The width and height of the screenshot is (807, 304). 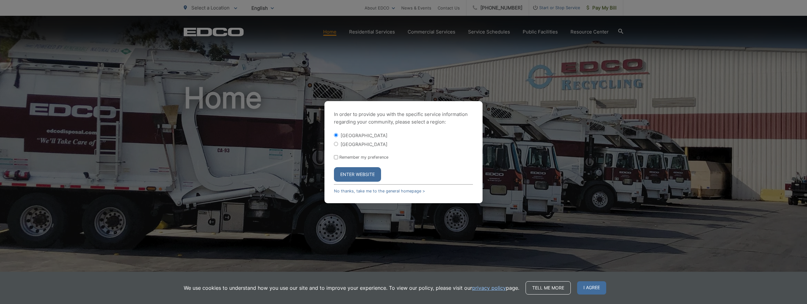 I want to click on p: We use cookies to understand how you use our site and to improve your experience. To view our pol..., so click(x=351, y=288).